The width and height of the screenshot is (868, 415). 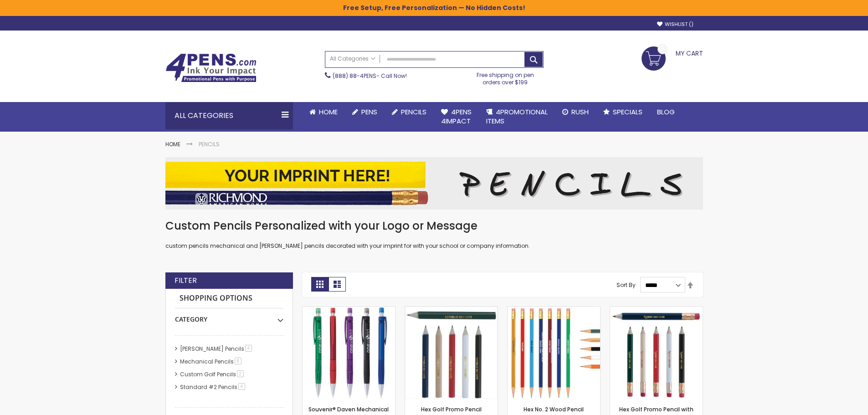 What do you see at coordinates (238, 361) in the screenshot?
I see `span: 8` at bounding box center [238, 361].